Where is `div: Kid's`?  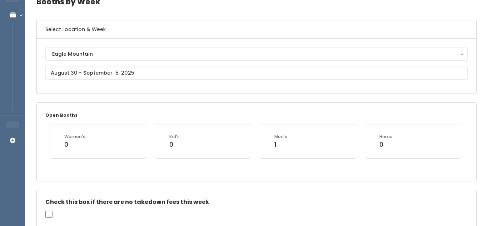 div: Kid's is located at coordinates (174, 137).